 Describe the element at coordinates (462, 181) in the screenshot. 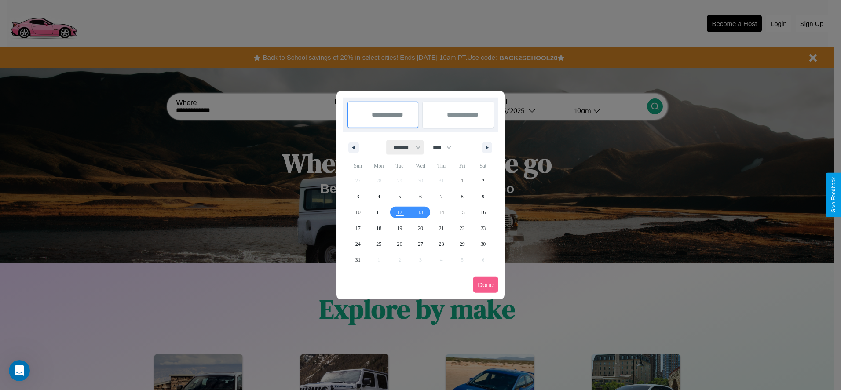

I see `button: 1` at that location.